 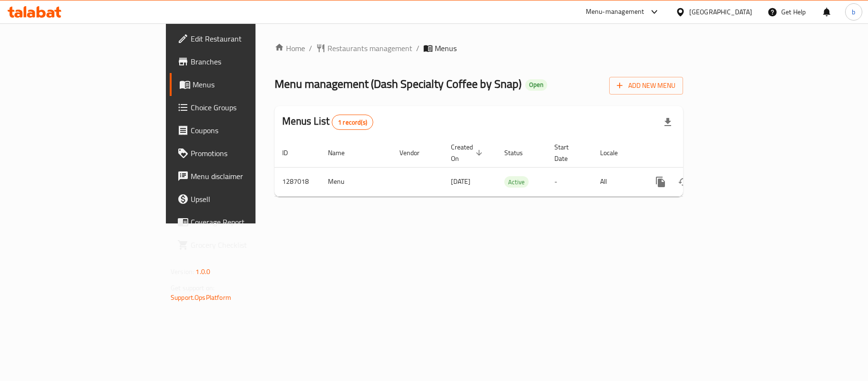 I want to click on a: Coupons, so click(x=240, y=130).